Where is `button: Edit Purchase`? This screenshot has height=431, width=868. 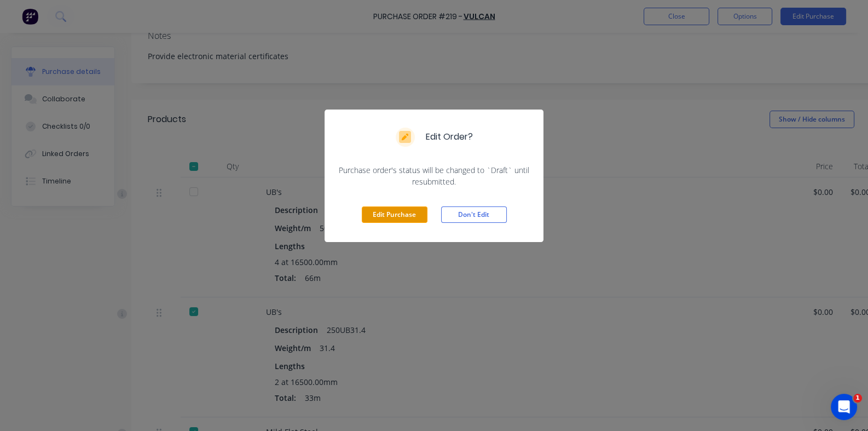
button: Edit Purchase is located at coordinates (395, 215).